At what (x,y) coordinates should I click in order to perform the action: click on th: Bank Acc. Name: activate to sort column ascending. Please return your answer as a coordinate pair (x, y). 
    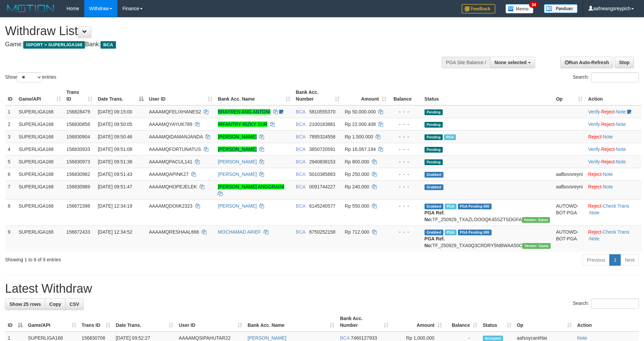
    Looking at the image, I should click on (291, 322).